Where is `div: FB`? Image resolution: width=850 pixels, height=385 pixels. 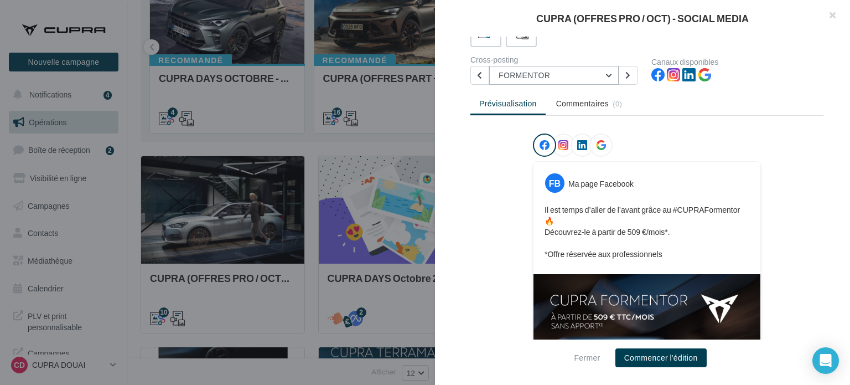 div: FB is located at coordinates (555, 183).